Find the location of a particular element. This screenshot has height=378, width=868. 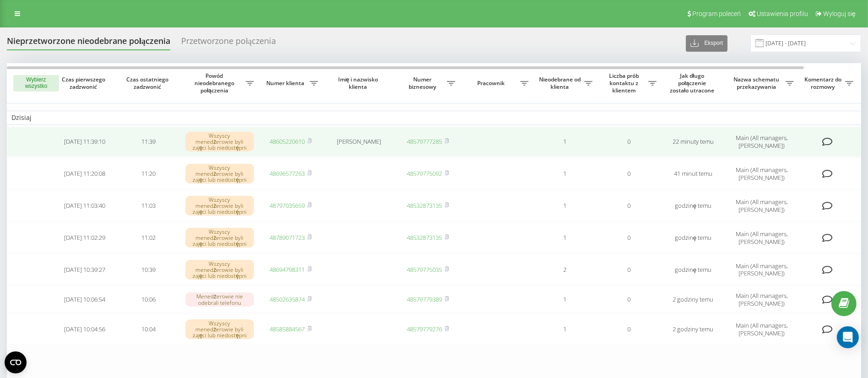

a: 48579775092 is located at coordinates (425, 174).